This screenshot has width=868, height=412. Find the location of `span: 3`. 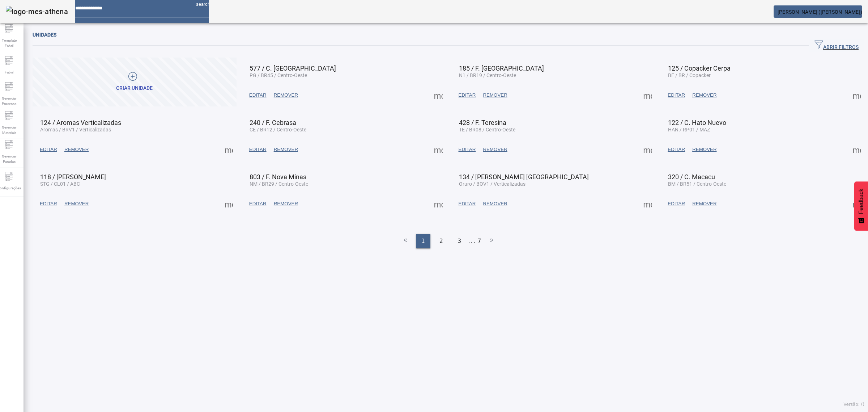

span: 3 is located at coordinates (459, 241).